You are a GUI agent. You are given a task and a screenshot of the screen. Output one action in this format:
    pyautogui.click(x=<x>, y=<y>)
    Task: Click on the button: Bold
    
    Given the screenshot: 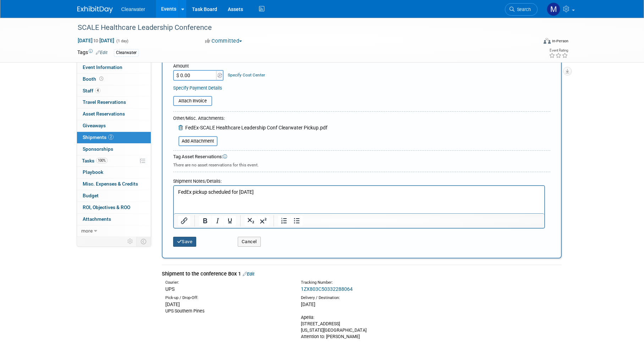 What is the action you would take?
    pyautogui.click(x=205, y=221)
    